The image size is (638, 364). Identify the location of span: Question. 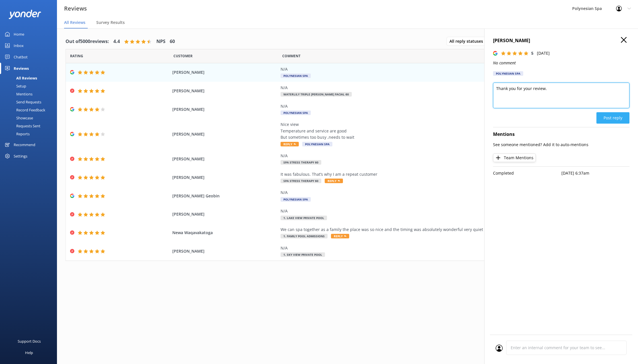
(292, 56).